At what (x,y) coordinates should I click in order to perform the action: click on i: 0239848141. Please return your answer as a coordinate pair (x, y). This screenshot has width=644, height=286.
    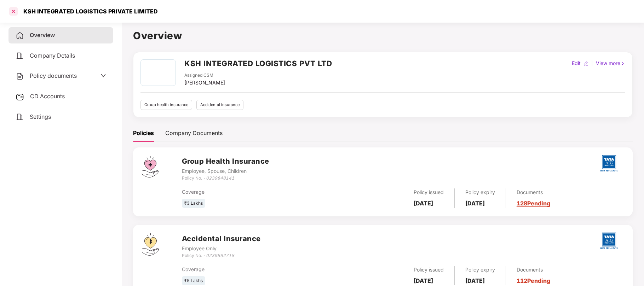
    Looking at the image, I should click on (220, 178).